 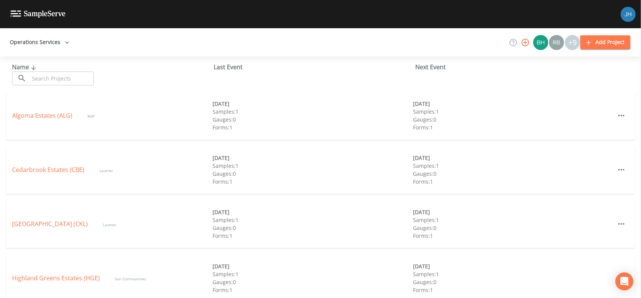 What do you see at coordinates (540, 43) in the screenshot?
I see `div: Bert hewitt` at bounding box center [540, 43].